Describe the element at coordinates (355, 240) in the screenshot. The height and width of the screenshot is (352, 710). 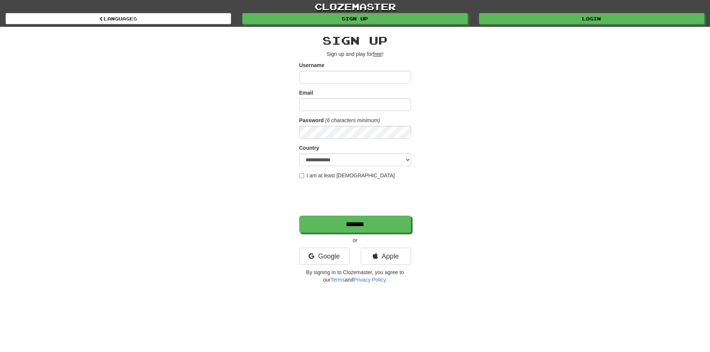
I see `p: or` at that location.